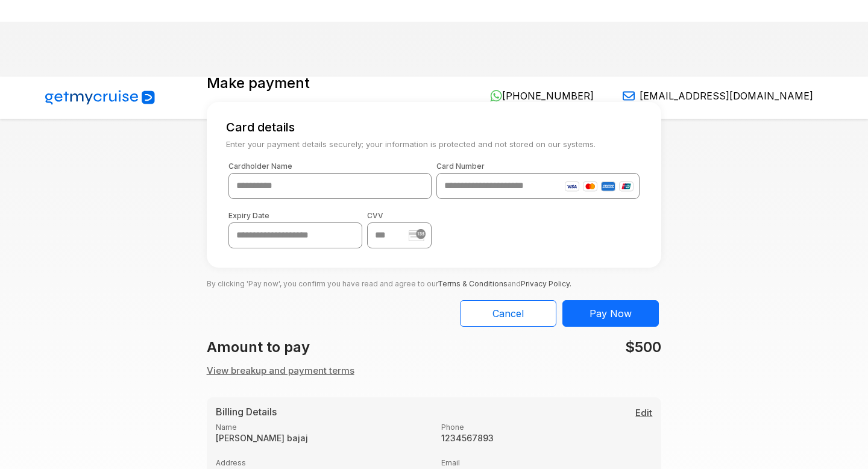 The width and height of the screenshot is (868, 469). Describe the element at coordinates (434, 279) in the screenshot. I see `p: By clicking 'Pay now', you confirm you have read and agree to our and` at that location.